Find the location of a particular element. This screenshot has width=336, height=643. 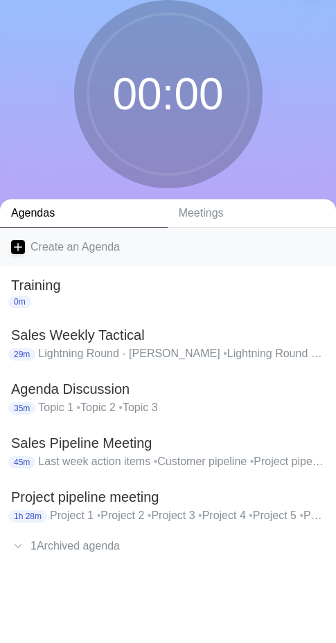

p: Last week action items Customer pipeline Project pipeline Deal pipeline Sales update is located at coordinates (181, 462).